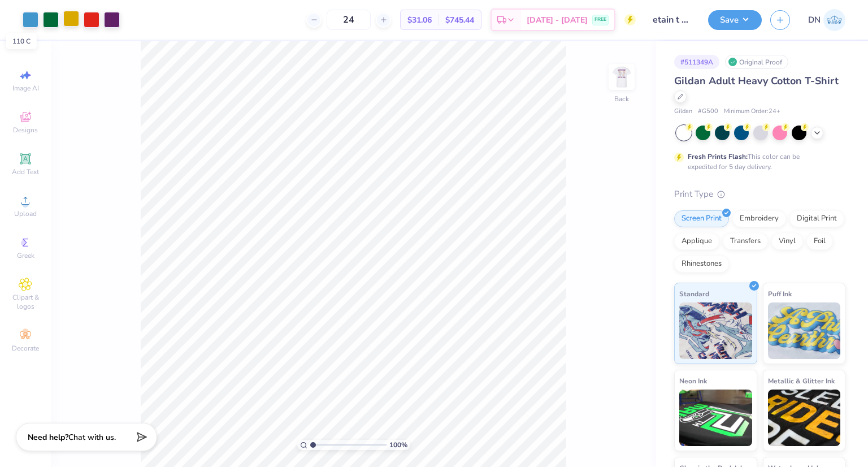 The image size is (868, 467). Describe the element at coordinates (760, 194) in the screenshot. I see `div: Print Type` at that location.